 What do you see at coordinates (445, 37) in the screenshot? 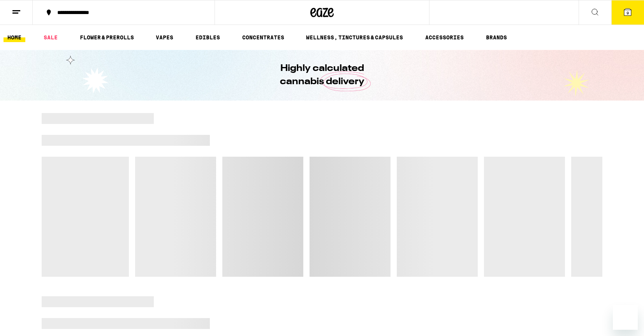
I see `a: ACCESSORIES` at bounding box center [445, 37].